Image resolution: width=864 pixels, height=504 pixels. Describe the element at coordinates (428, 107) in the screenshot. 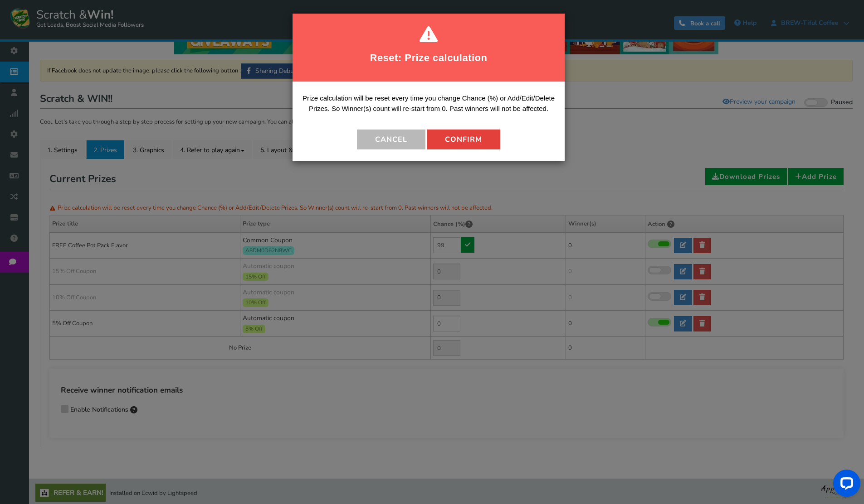

I see `p: Prize calculation will be reset every time you change Chance (%) or Add/Edit/Delete Prizes. So Wi...` at that location.